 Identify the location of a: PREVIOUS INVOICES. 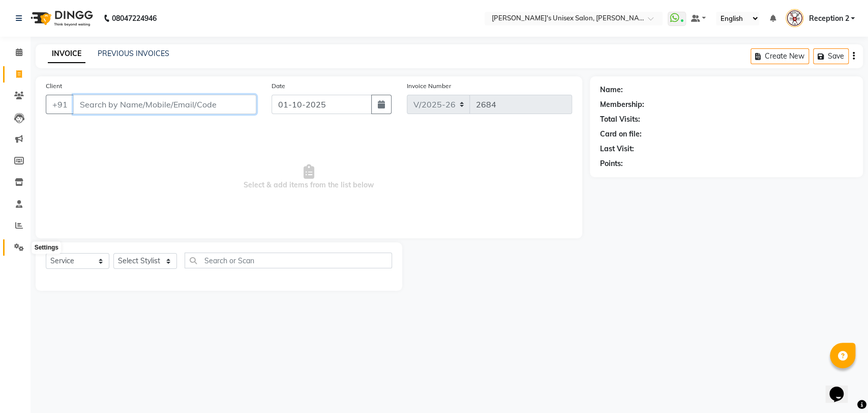
(133, 53).